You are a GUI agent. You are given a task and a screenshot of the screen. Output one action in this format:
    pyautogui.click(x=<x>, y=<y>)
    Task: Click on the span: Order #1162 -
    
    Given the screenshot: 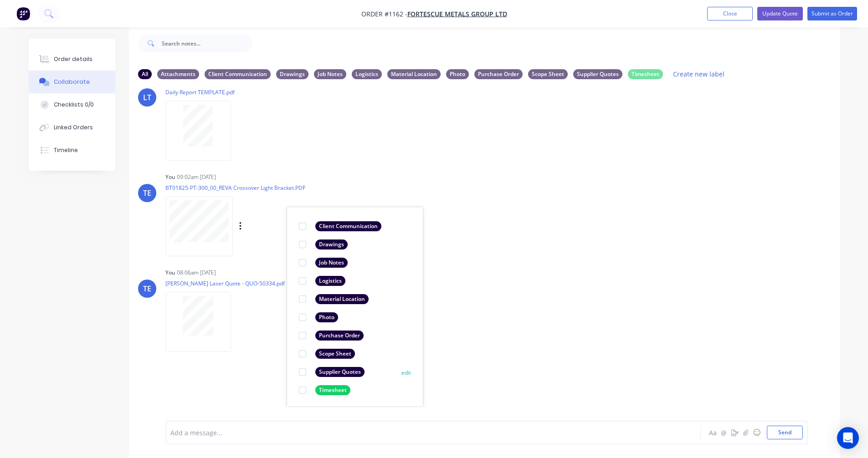 What is the action you would take?
    pyautogui.click(x=384, y=13)
    